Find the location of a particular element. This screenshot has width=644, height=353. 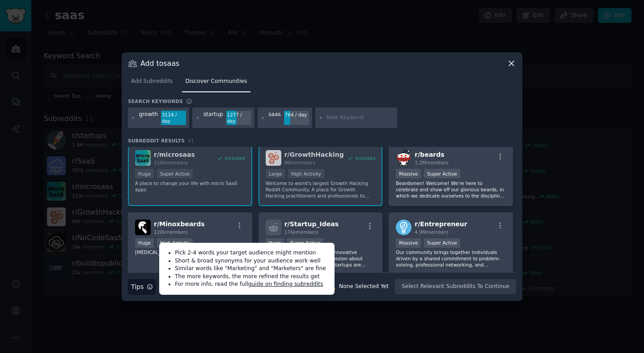

div: startup is located at coordinates (213, 118).